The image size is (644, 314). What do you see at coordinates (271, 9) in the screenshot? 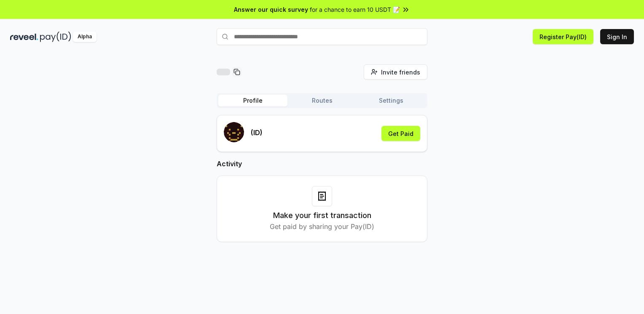
I see `span: Answer our quick survey` at bounding box center [271, 9].